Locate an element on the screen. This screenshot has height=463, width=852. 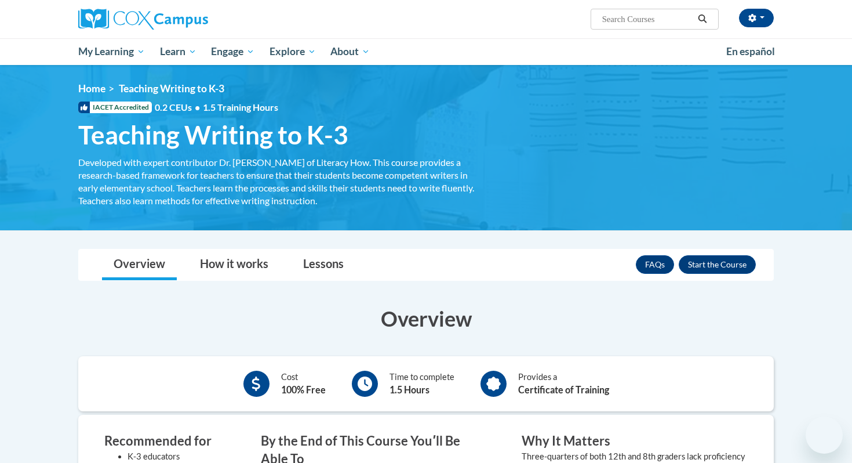
a: How it works is located at coordinates (234, 264).